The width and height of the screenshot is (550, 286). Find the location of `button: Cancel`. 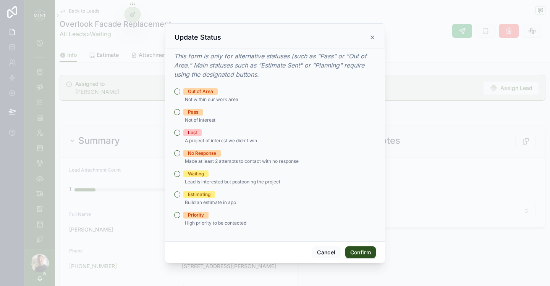

button: Cancel is located at coordinates (326, 253).